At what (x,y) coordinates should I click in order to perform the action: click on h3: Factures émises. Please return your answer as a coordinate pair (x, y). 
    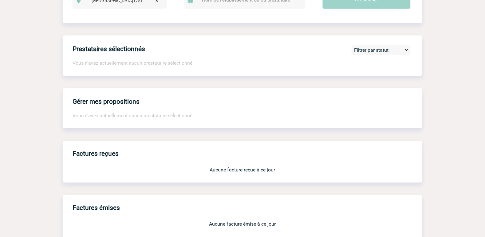
    Looking at the image, I should click on (247, 208).